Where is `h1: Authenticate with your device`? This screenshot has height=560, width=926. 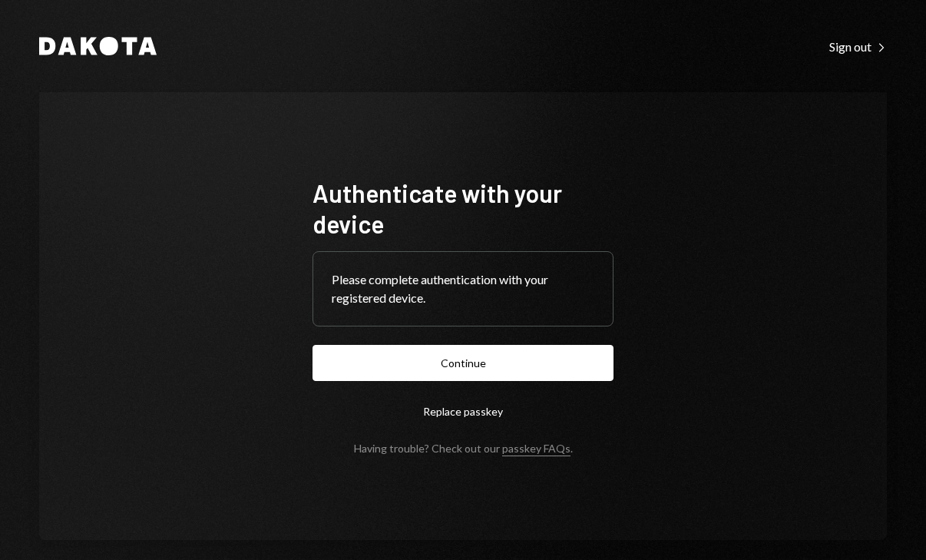
h1: Authenticate with your device is located at coordinates (463, 208).